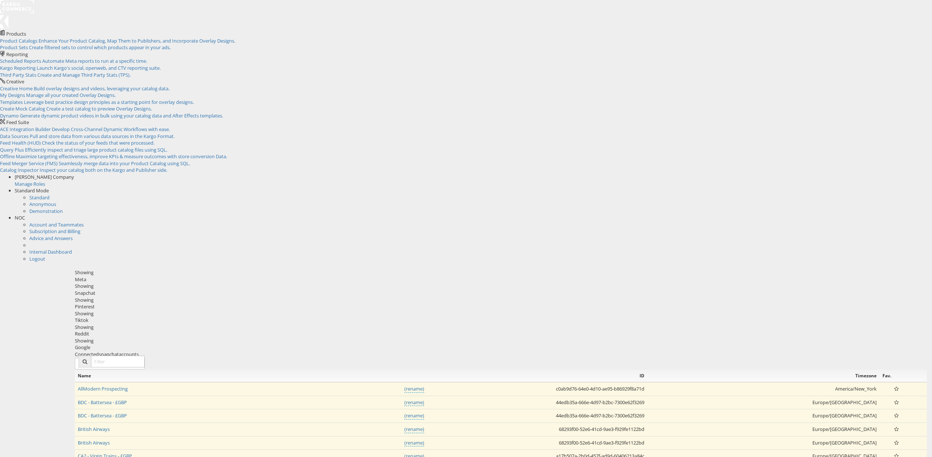 This screenshot has height=457, width=932. I want to click on th: Timezone, so click(763, 376).